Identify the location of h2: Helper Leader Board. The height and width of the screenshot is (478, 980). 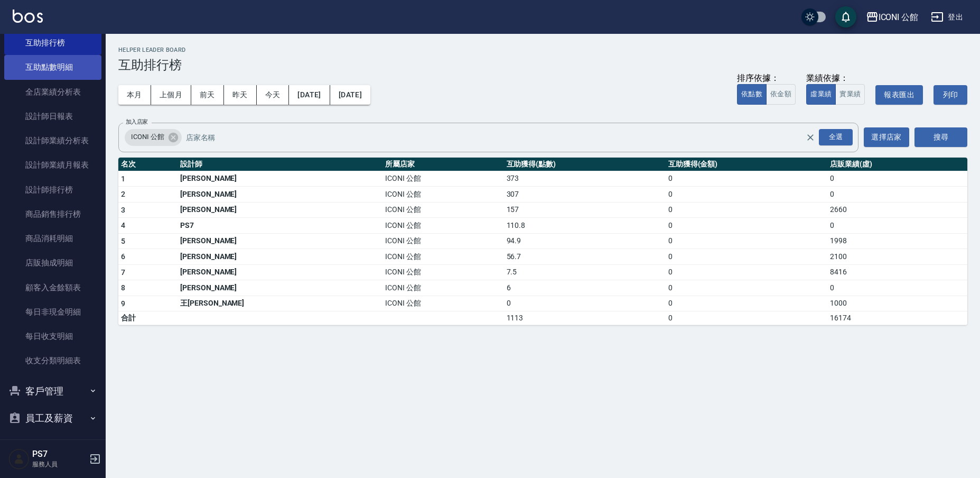
(543, 49).